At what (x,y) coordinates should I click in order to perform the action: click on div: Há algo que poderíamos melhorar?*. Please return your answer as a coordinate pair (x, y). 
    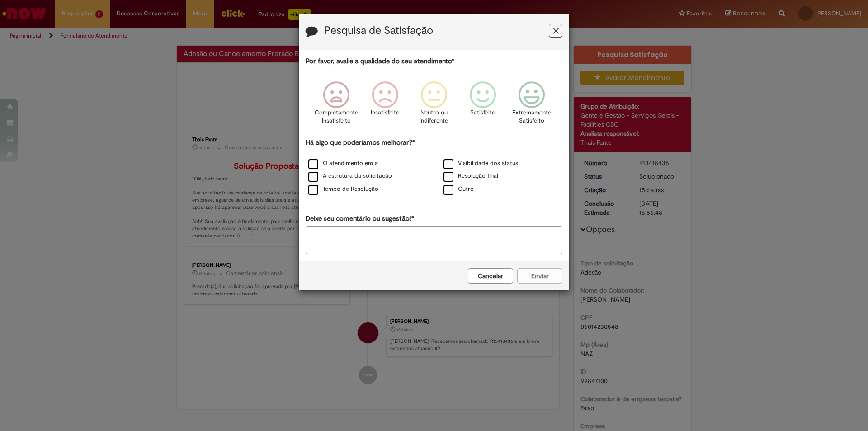
    Looking at the image, I should click on (434, 167).